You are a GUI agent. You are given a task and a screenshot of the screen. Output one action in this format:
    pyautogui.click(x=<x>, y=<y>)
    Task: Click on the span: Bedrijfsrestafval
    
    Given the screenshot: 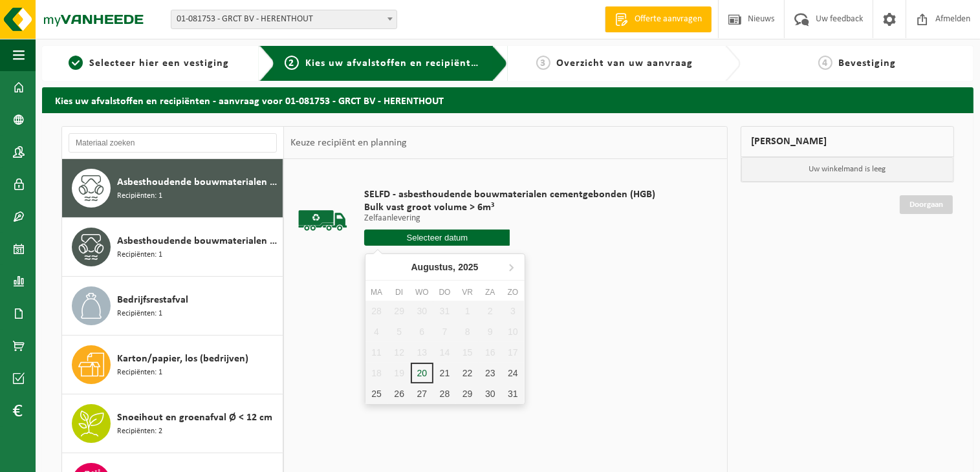 What is the action you would take?
    pyautogui.click(x=153, y=300)
    